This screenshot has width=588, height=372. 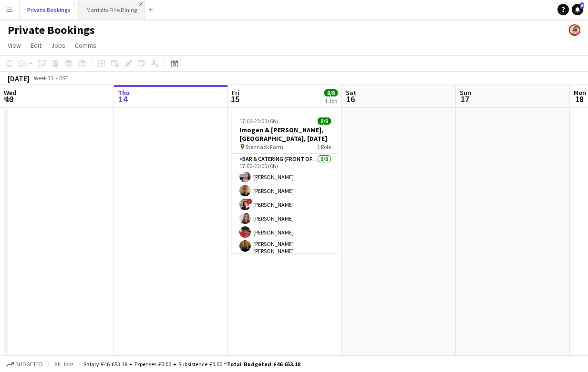 What do you see at coordinates (324, 147) in the screenshot?
I see `span: 1 Role` at bounding box center [324, 147].